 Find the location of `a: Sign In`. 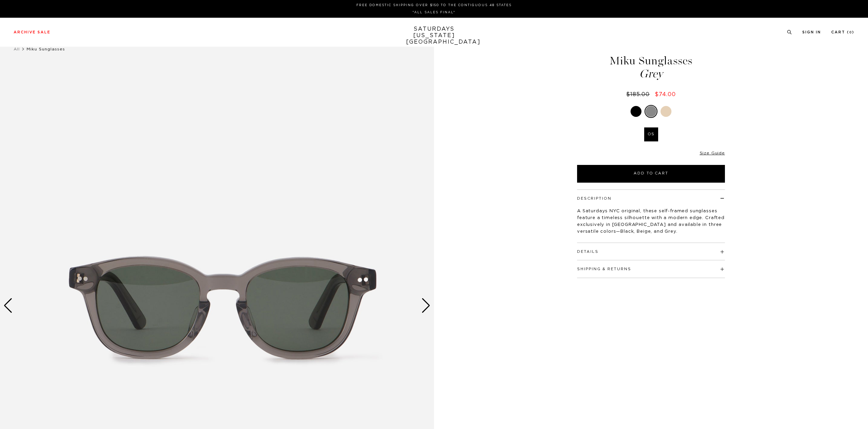

a: Sign In is located at coordinates (812, 32).